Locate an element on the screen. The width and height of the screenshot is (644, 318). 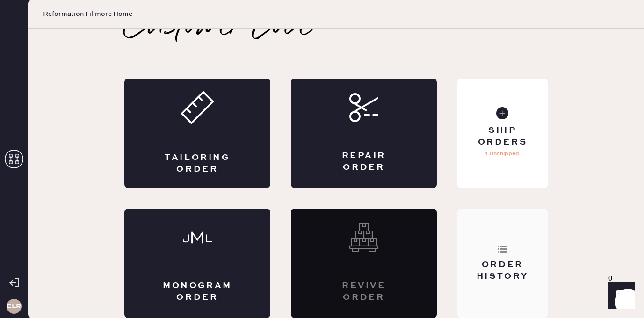
div: Revive order is located at coordinates (364, 292).